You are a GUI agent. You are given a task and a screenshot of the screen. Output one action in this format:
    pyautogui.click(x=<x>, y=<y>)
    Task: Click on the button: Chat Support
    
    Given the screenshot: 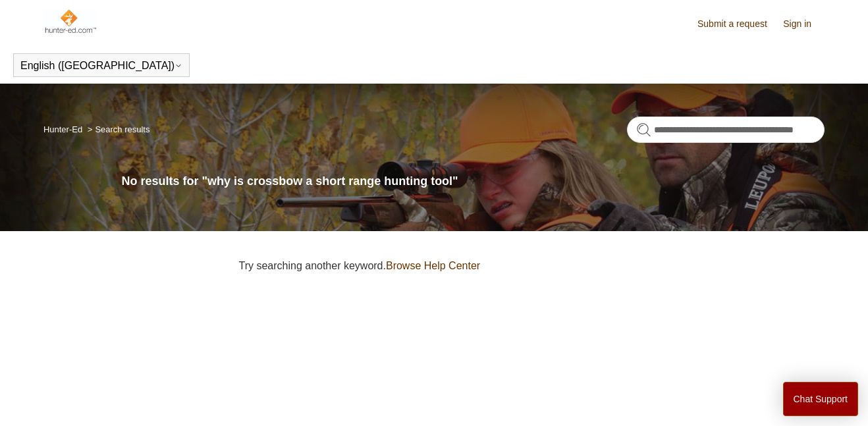 What is the action you would take?
    pyautogui.click(x=821, y=399)
    